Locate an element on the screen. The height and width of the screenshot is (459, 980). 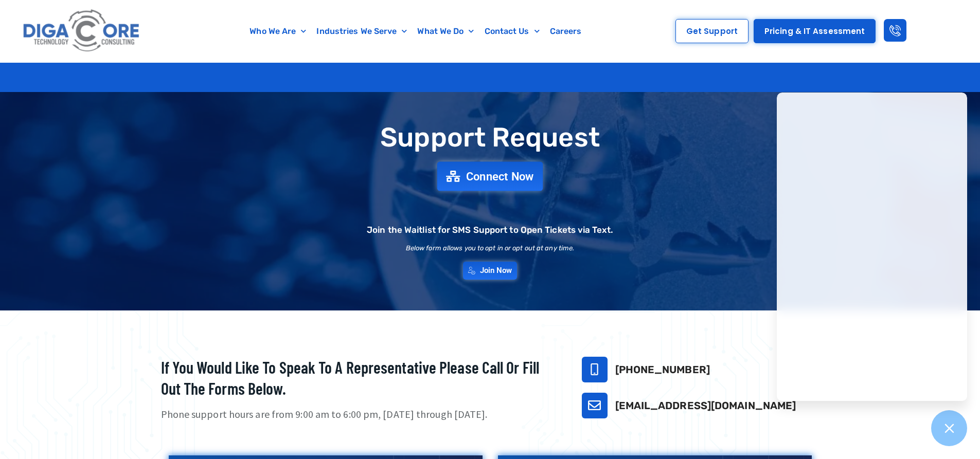
a: Who We Are is located at coordinates (278, 31).